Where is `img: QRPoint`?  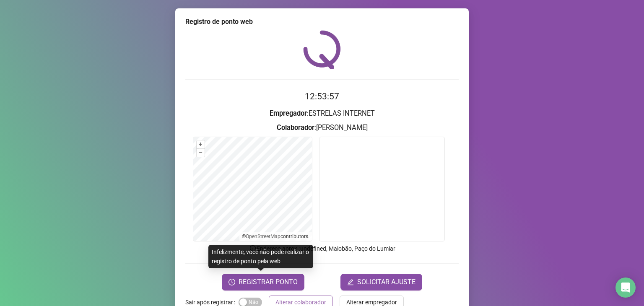 img: QRPoint is located at coordinates (322, 49).